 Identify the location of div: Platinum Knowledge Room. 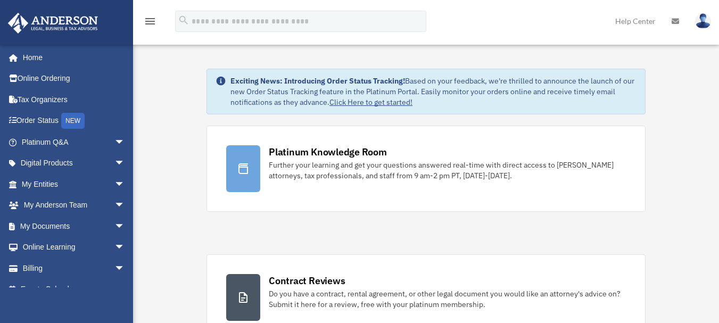
(328, 152).